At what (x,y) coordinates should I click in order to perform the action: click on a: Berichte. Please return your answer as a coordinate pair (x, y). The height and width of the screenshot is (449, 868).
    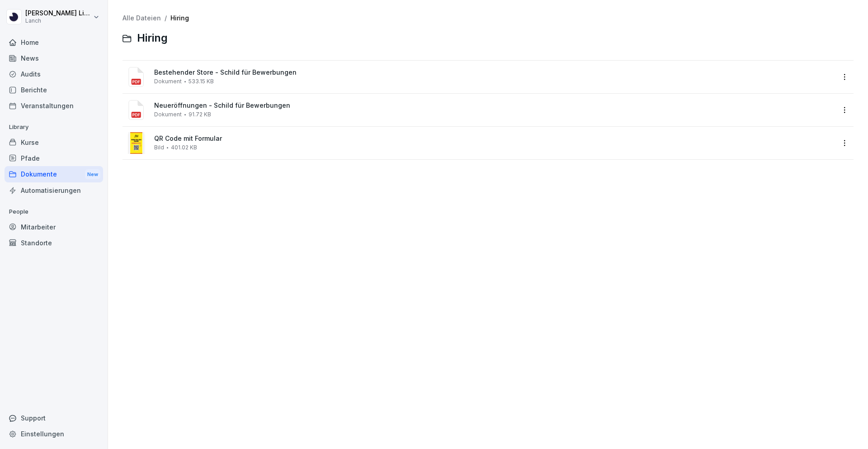
    Looking at the image, I should click on (54, 90).